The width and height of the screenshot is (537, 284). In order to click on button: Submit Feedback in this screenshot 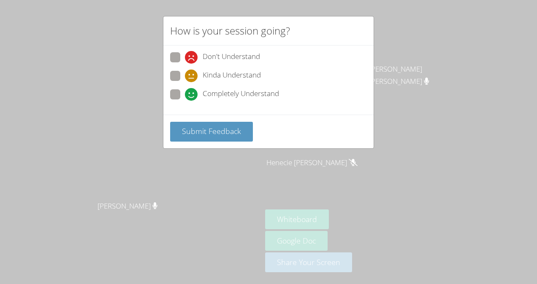, I will do `click(211, 132)`.